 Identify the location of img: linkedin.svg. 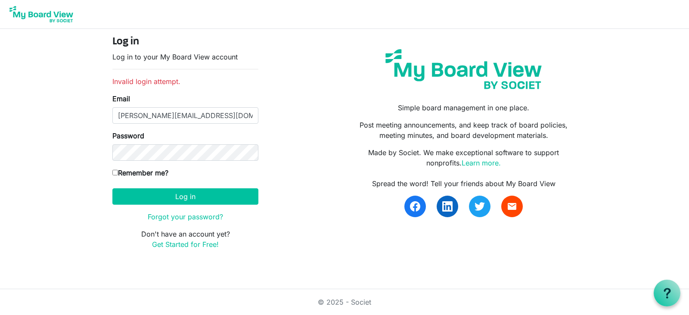
(447, 206).